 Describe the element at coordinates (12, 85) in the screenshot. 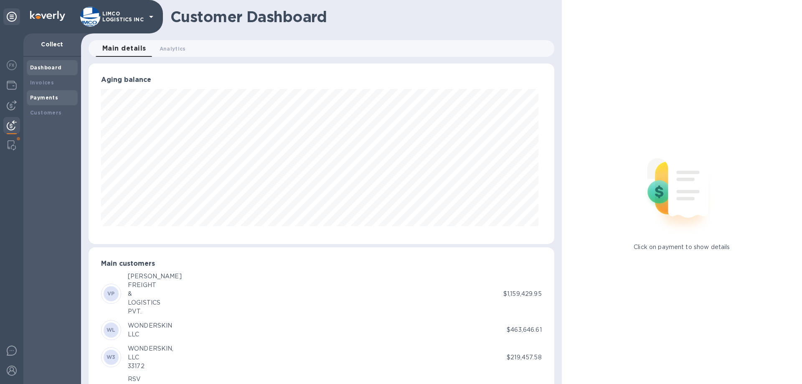

I see `img: Wallets` at that location.